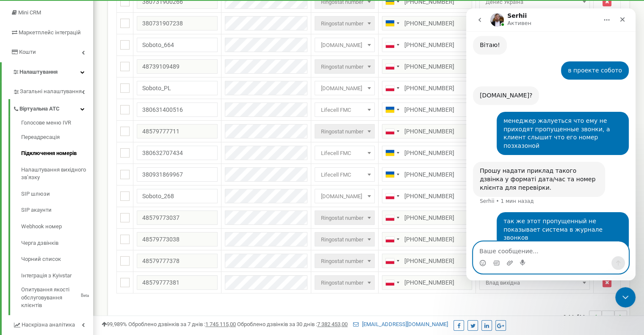 Image resolution: width=644 pixels, height=335 pixels. Describe the element at coordinates (51, 92) in the screenshot. I see `span: Загальні налаштування` at that location.